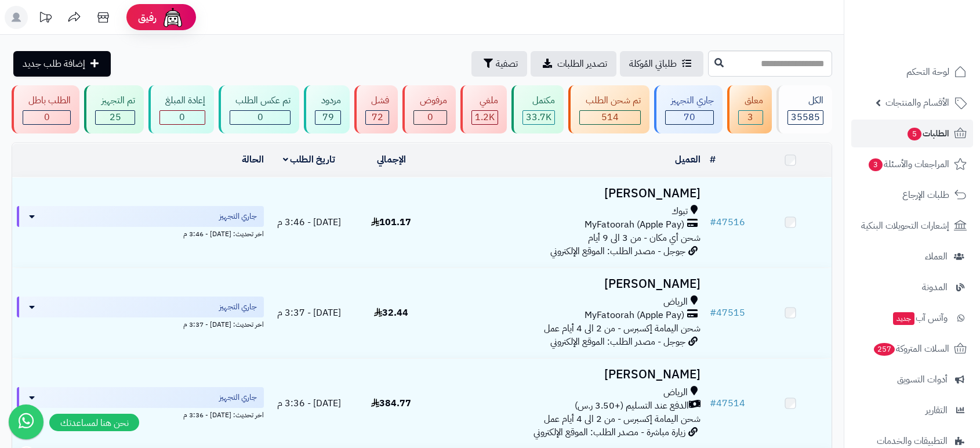  I want to click on span: طلبات الإرجاع, so click(925, 195).